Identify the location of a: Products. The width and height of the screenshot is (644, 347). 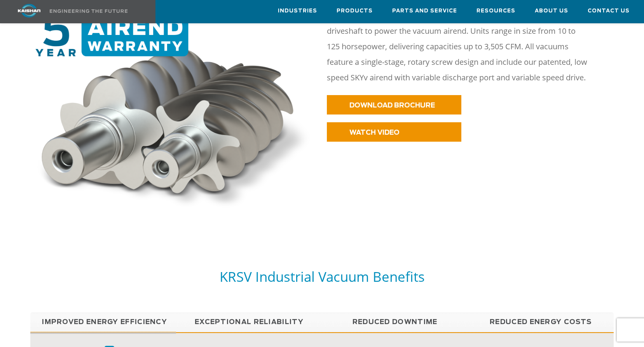
(354, 11).